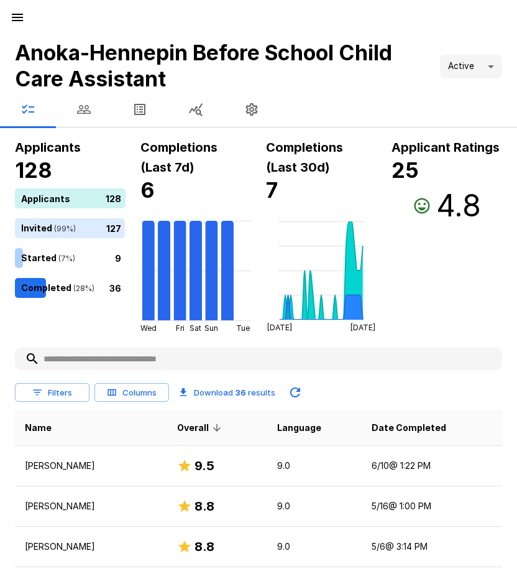 The height and width of the screenshot is (579, 517). What do you see at coordinates (149, 328) in the screenshot?
I see `tspan: Wed` at bounding box center [149, 328].